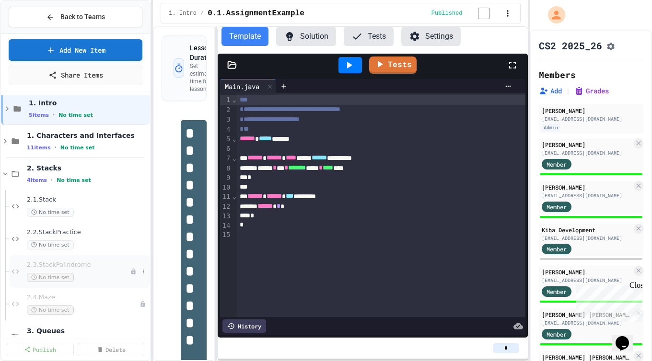 This screenshot has width=652, height=361. What do you see at coordinates (226, 130) in the screenshot?
I see `div: 4` at bounding box center [226, 130].